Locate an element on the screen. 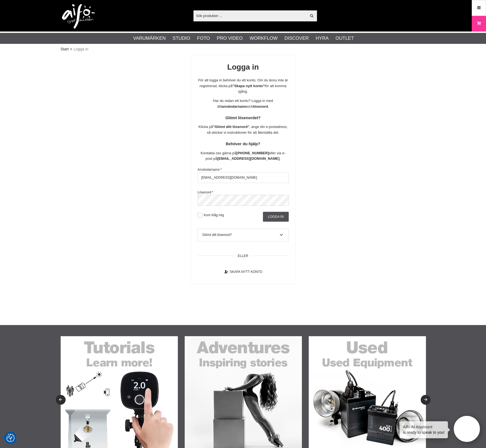 This screenshot has width=486, height=448. span: ELLER is located at coordinates (243, 256).